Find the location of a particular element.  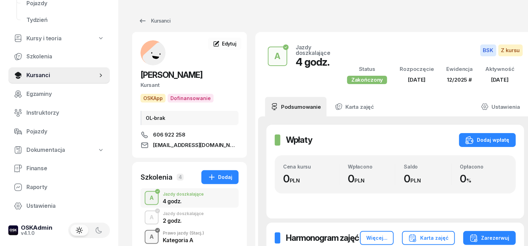

span: Dofinansowanie is located at coordinates (191, 98).